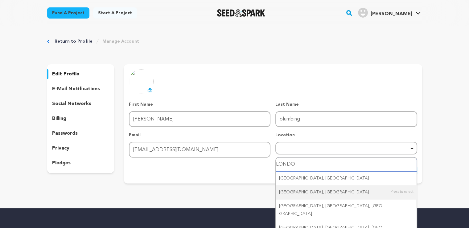  I want to click on p: passwords, so click(65, 133).